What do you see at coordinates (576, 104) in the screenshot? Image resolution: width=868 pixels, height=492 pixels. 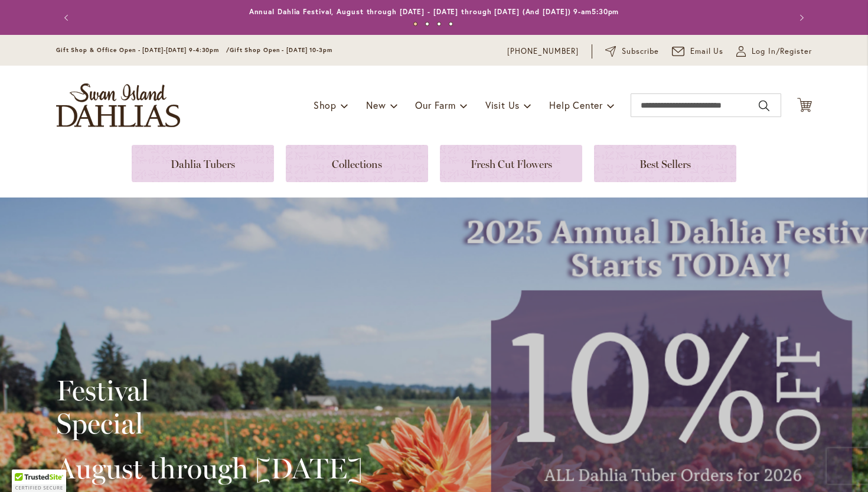 I see `span: Help Center` at bounding box center [576, 104].